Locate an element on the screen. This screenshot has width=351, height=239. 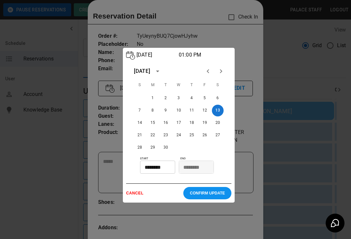
button: 12 is located at coordinates (205, 111).